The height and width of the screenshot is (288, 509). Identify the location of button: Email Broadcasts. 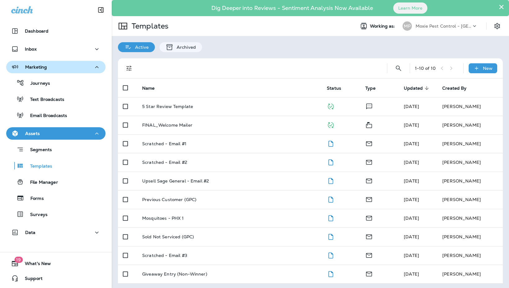
(56, 115).